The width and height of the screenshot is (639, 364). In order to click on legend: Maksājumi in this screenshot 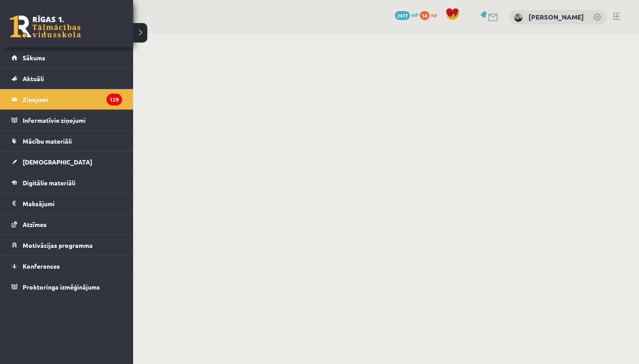, I will do `click(72, 203)`.